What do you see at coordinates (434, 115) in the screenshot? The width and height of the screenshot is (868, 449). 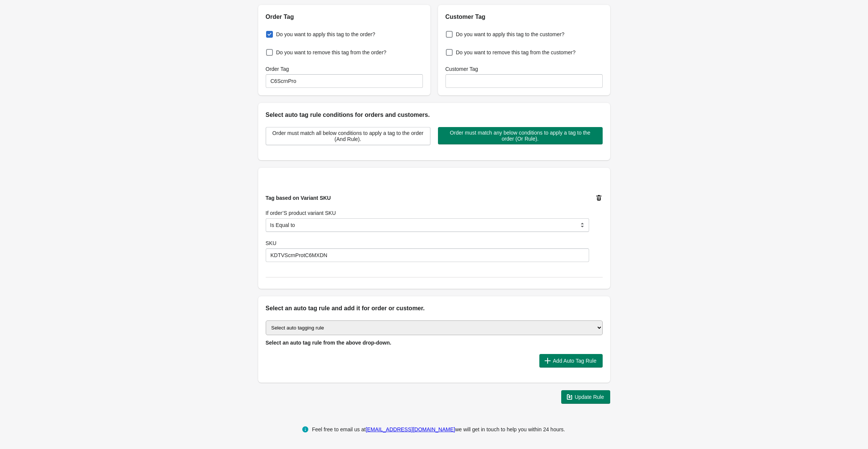 I see `h2: Select auto tag rule conditions for orders and customers.` at bounding box center [434, 115].